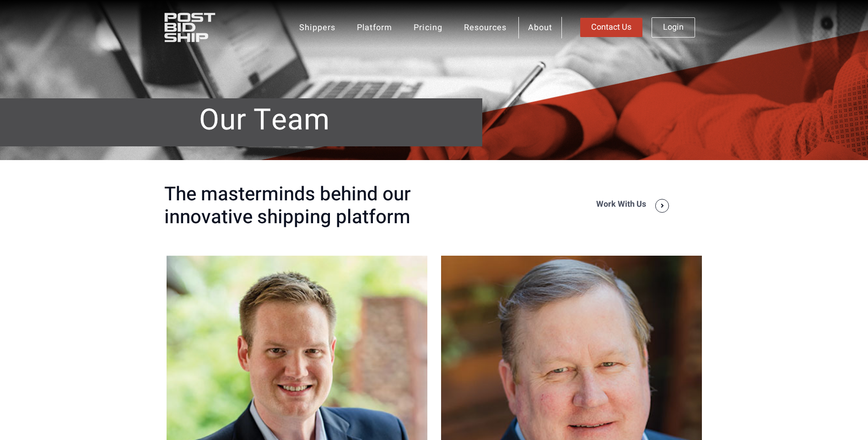 The image size is (868, 440). I want to click on a: Resources, so click(485, 27).